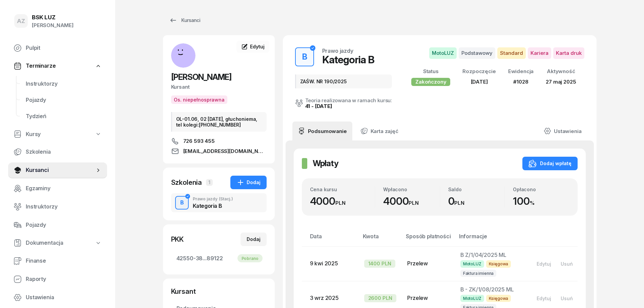 This screenshot has height=308, width=644. What do you see at coordinates (182, 204) in the screenshot?
I see `div: B` at bounding box center [182, 204].